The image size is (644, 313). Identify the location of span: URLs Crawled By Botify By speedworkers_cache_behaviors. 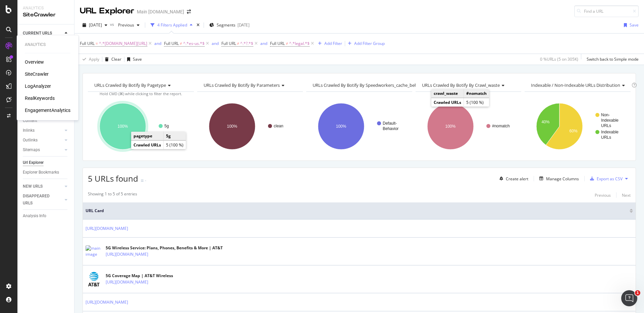
(371, 85).